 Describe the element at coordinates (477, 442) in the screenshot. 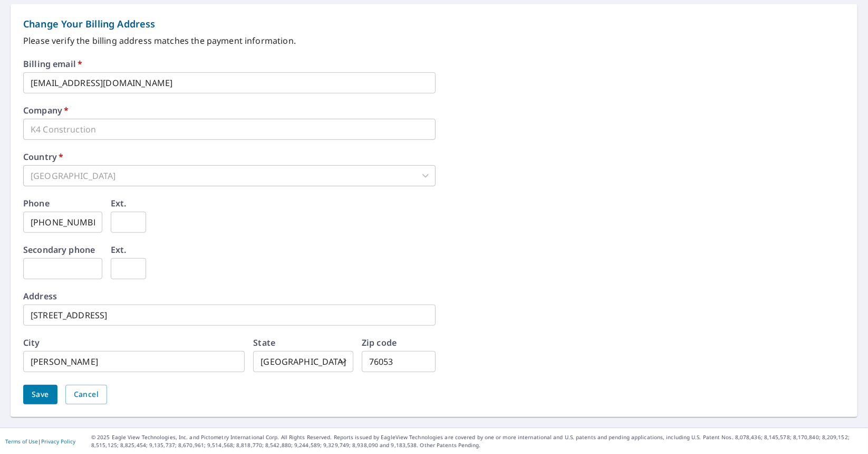

I see `p: © 2025 Eagle View Technologies, Inc. and Pictometry International Corp. All Rights Reserved. Repo...` at that location.